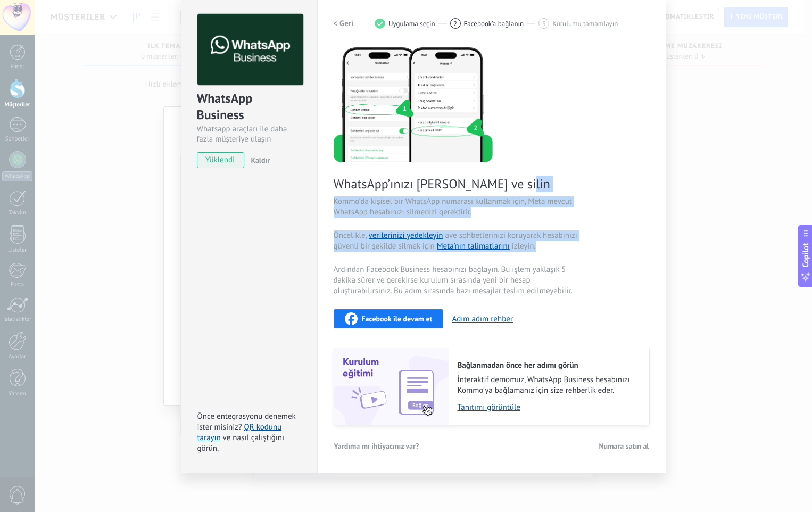  I want to click on span: Copilot, so click(806, 255).